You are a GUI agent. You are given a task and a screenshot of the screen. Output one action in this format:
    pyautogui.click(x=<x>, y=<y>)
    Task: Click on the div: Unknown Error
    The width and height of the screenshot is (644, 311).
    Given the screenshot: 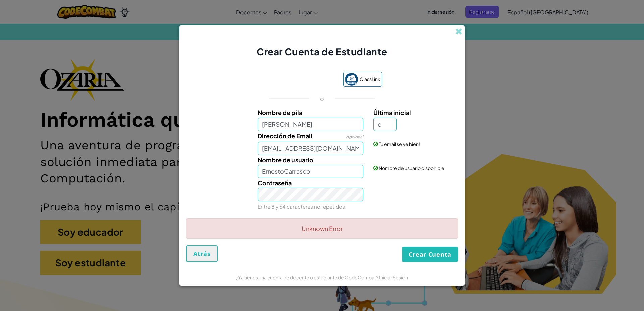 What is the action you would take?
    pyautogui.click(x=322, y=228)
    